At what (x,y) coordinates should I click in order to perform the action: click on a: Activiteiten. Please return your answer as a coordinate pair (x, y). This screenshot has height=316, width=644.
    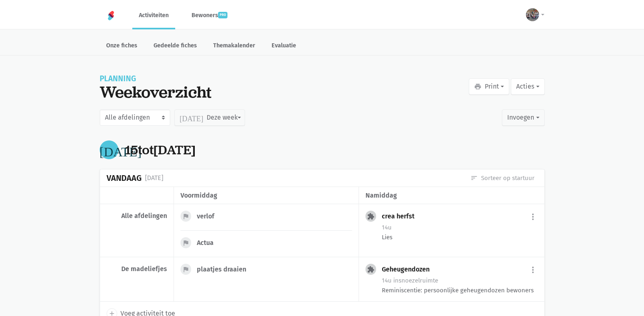
    Looking at the image, I should click on (154, 15).